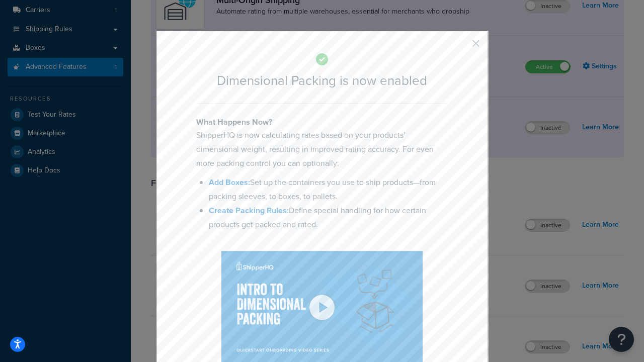 Image resolution: width=644 pixels, height=362 pixels. What do you see at coordinates (322, 122) in the screenshot?
I see `h4: What Happens Now?` at bounding box center [322, 122].